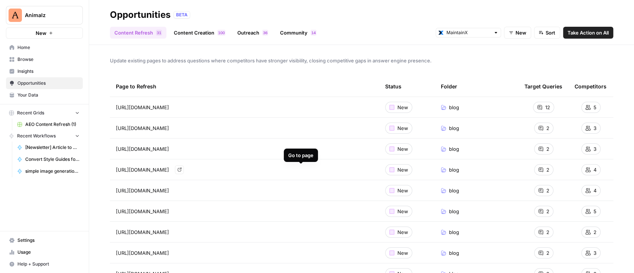  What do you see at coordinates (159, 33) in the screenshot?
I see `div: 31` at bounding box center [159, 33].